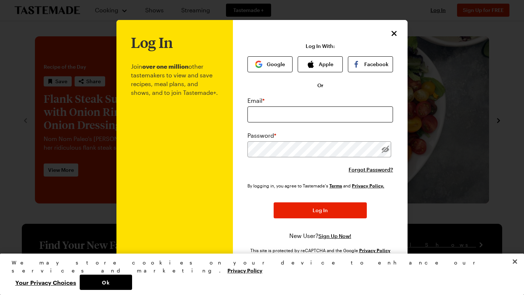  I want to click on label: Password, so click(261, 136).